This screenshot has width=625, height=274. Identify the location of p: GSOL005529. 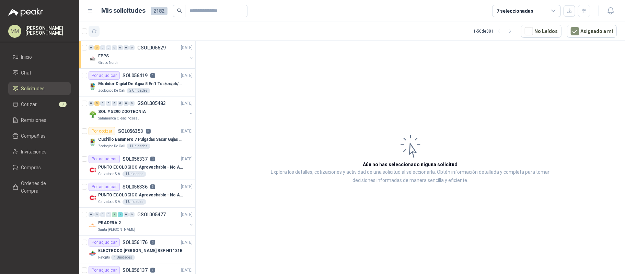
(151, 48).